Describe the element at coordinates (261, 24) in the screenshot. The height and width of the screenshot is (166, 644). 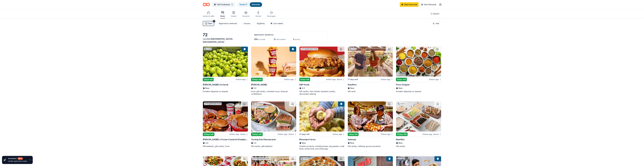
I see `button: Eligibility` at that location.